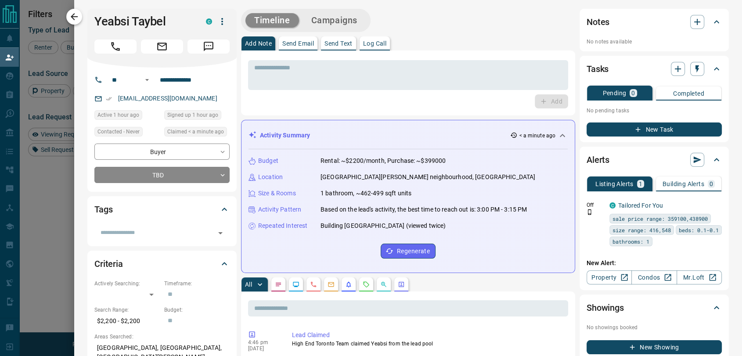 The height and width of the screenshot is (356, 742). What do you see at coordinates (654, 263) in the screenshot?
I see `p: New Alert:` at bounding box center [654, 263].